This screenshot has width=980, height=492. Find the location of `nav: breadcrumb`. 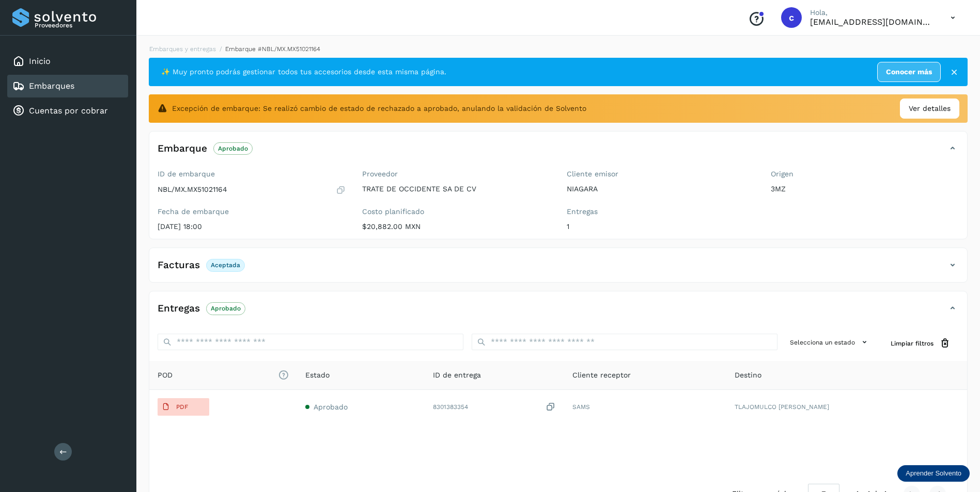

nav: breadcrumb is located at coordinates (558, 49).